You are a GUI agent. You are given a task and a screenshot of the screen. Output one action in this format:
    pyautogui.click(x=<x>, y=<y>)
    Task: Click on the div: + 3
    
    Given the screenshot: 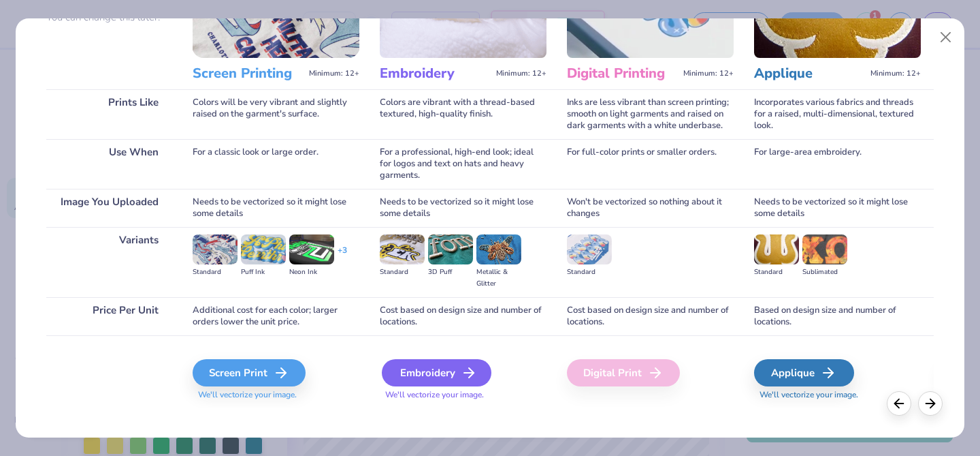 What is the action you would take?
    pyautogui.click(x=342, y=256)
    